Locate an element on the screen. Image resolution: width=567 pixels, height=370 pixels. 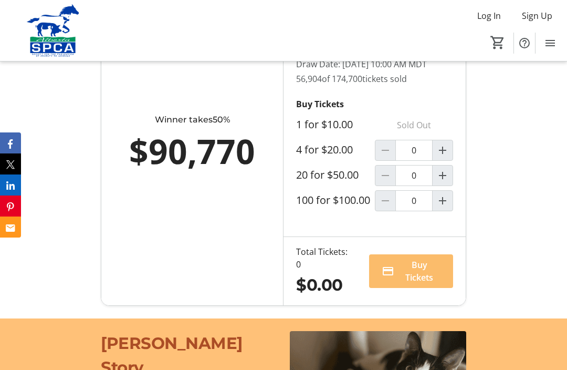
button: Buy Tickets is located at coordinates (411, 271).